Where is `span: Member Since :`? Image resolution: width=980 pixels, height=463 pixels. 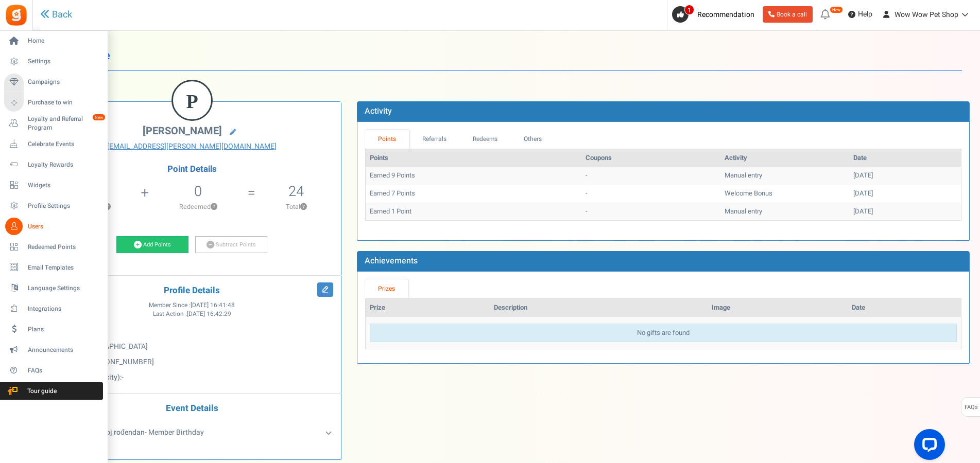 span: Member Since : is located at coordinates (192, 305).